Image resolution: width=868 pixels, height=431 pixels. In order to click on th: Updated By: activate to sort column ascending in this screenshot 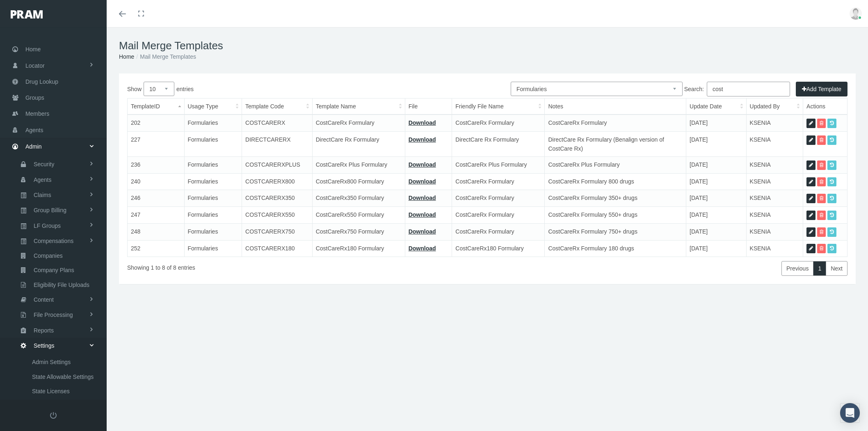, I will do `click(775, 106)`.